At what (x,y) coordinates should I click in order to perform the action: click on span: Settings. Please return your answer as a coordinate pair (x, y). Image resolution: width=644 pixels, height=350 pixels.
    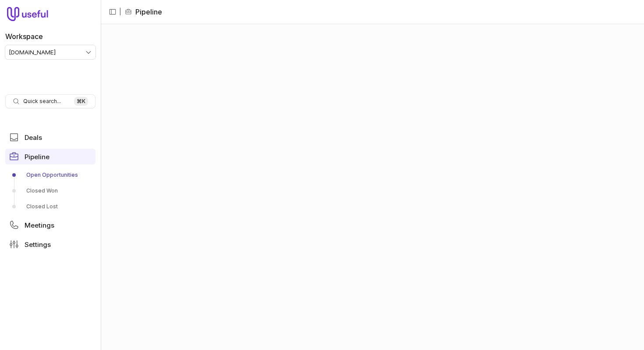
    Looking at the image, I should click on (37, 245).